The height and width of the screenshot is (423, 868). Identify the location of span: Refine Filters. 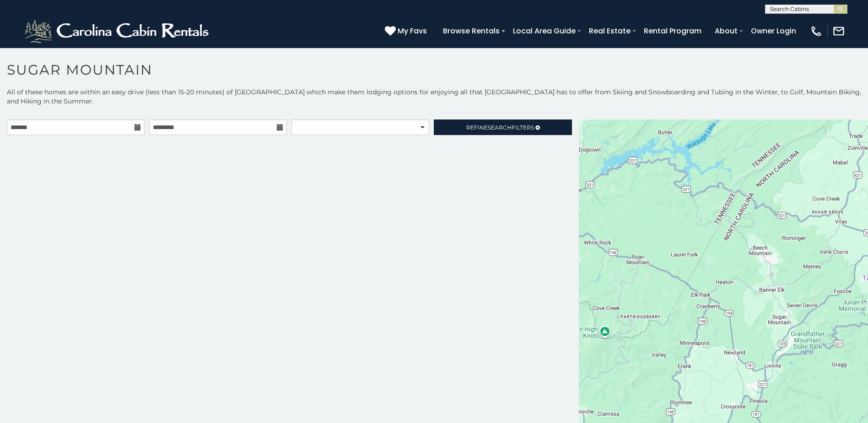
(500, 127).